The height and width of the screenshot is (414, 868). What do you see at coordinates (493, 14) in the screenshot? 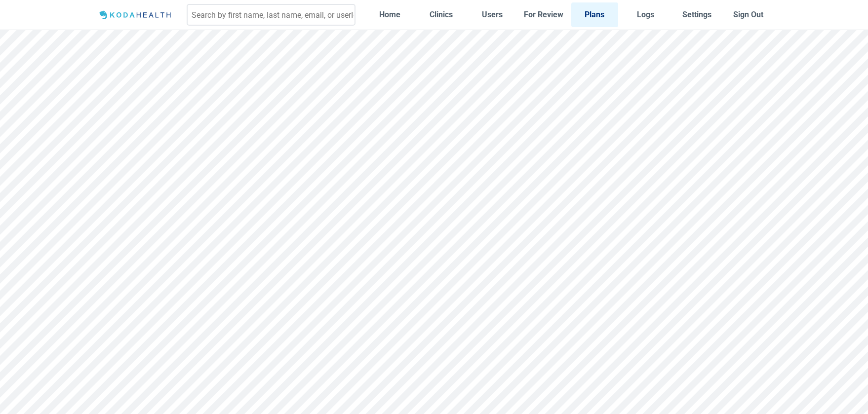
I see `a: Users` at bounding box center [493, 14].